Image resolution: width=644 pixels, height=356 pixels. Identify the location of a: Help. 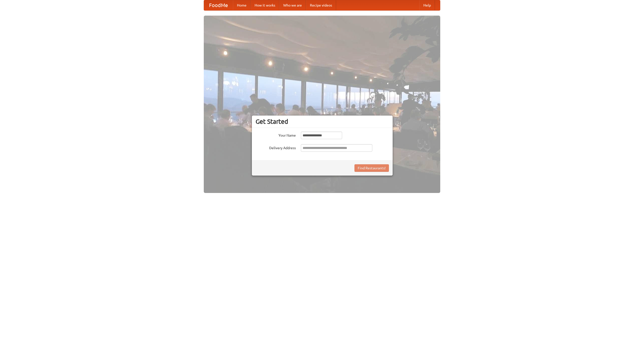
(427, 5).